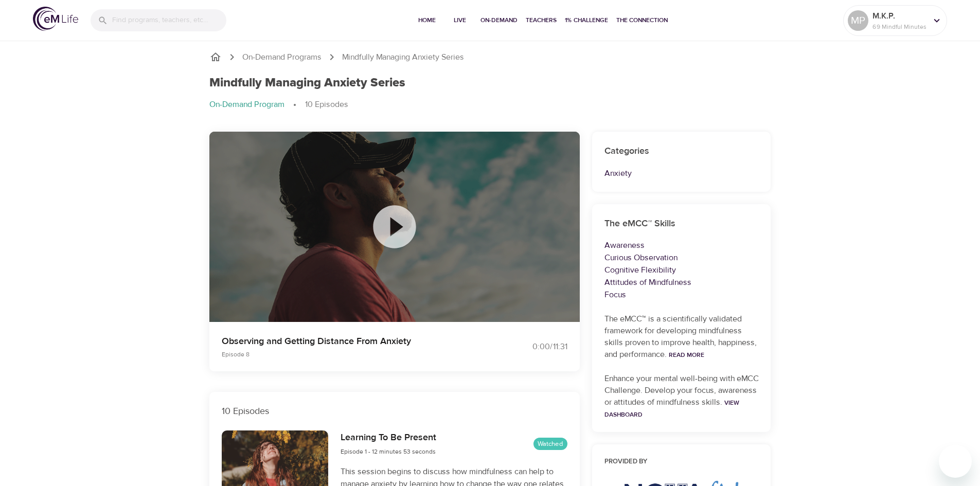 Image resolution: width=980 pixels, height=486 pixels. I want to click on p: Focus, so click(682, 294).